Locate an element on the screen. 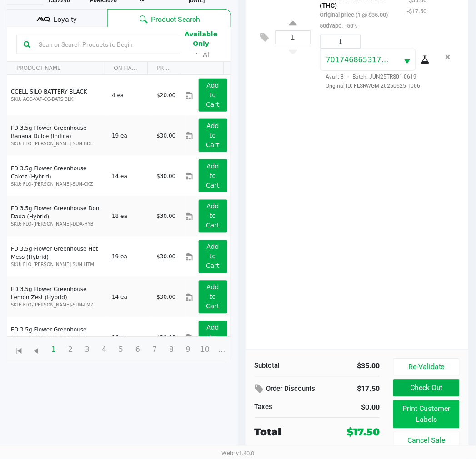  div: Subtotal is located at coordinates (282, 366).